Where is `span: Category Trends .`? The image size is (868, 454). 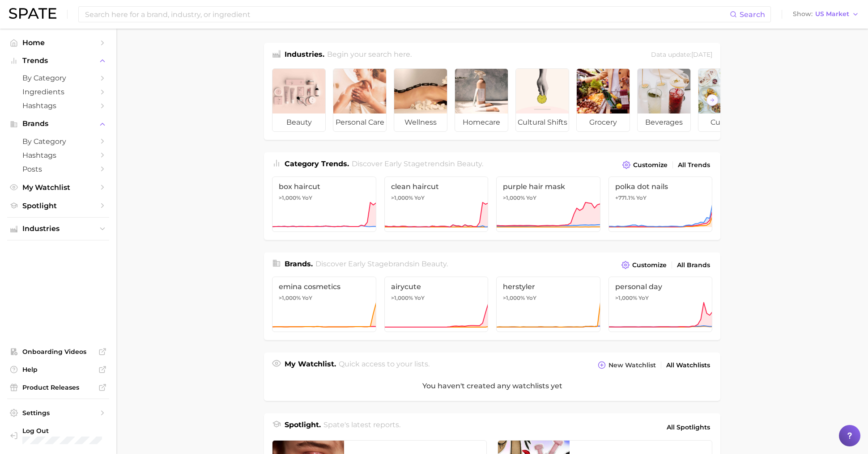
span: Category Trends . is located at coordinates (317, 164).